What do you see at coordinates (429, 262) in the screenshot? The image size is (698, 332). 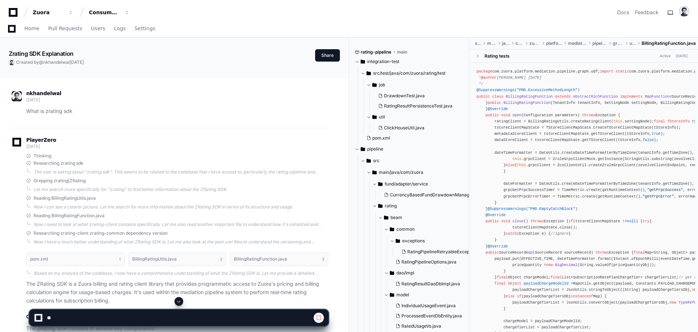 I see `span: RatingPipelineOptions.java` at bounding box center [429, 262].